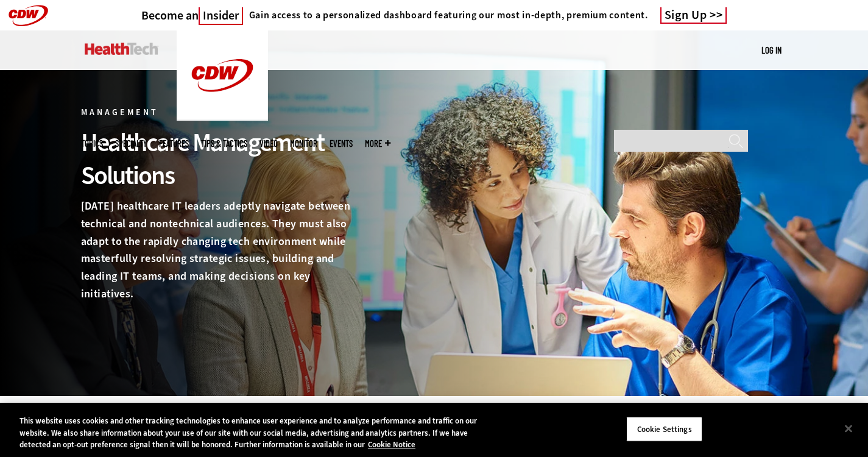  Describe the element at coordinates (174, 143) in the screenshot. I see `a: Features` at that location.